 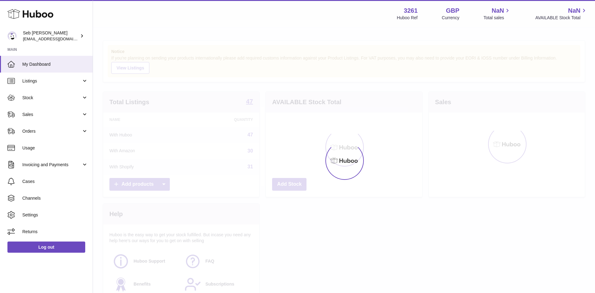 I want to click on span: AVAILABLE Stock Total, so click(x=562, y=18).